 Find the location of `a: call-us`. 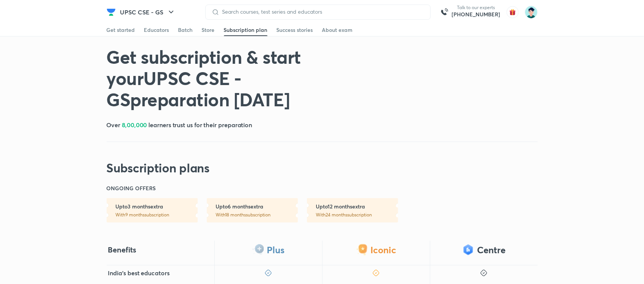

a: call-us is located at coordinates (444, 12).